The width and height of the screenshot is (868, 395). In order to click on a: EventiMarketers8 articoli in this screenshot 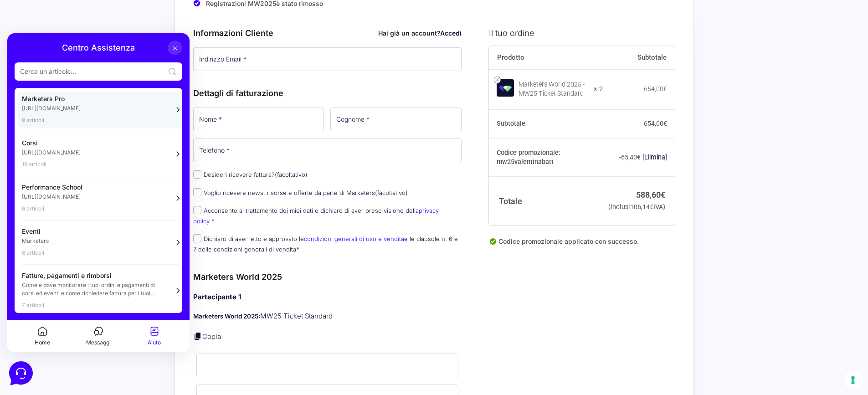, I will do `click(93, 209)`.